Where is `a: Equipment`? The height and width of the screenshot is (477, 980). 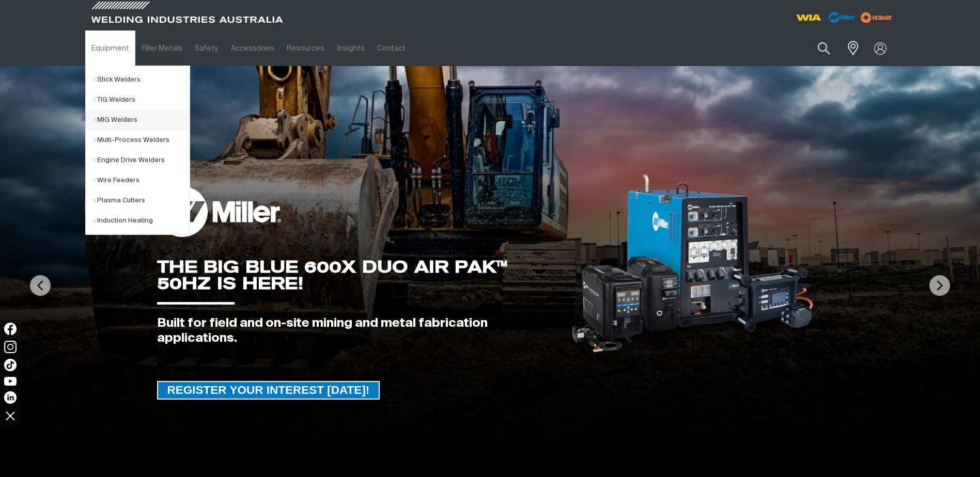 a: Equipment is located at coordinates (110, 48).